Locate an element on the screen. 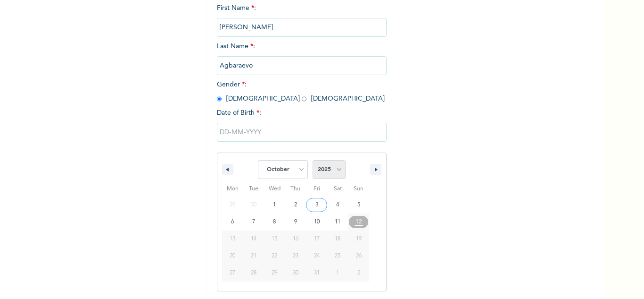  span: 7 is located at coordinates (254, 222).